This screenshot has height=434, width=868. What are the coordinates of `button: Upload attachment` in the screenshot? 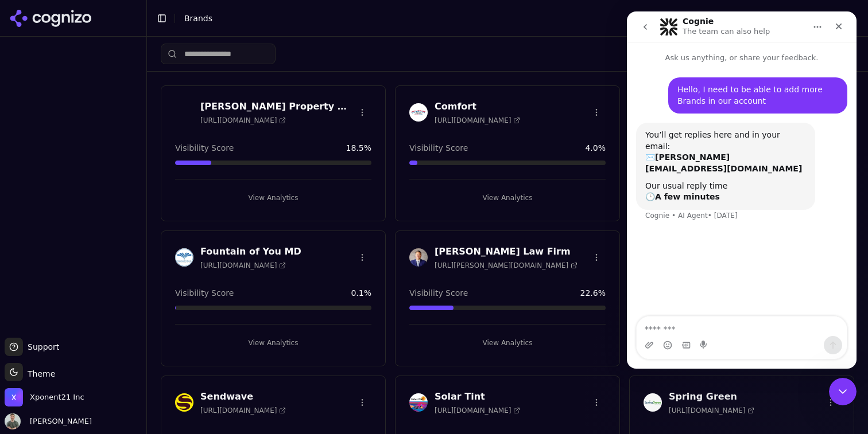 It's located at (23, 334).